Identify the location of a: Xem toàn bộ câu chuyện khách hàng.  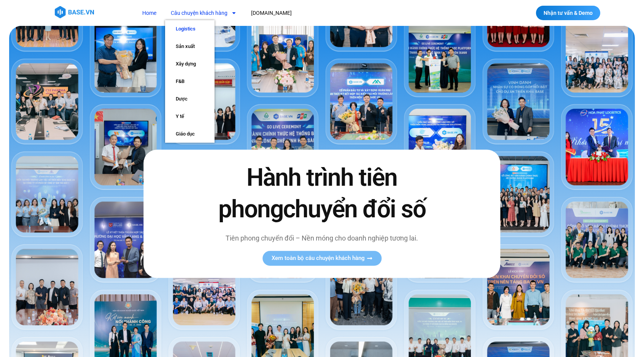
(322, 258).